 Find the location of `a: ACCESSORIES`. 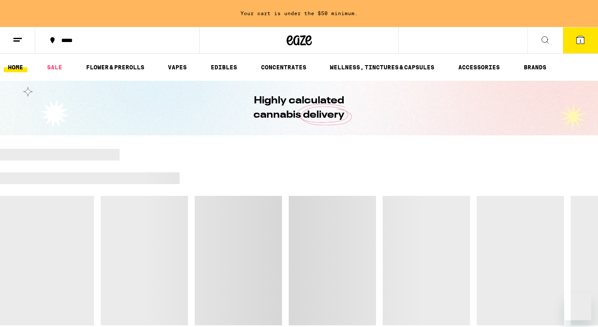

a: ACCESSORIES is located at coordinates (479, 67).